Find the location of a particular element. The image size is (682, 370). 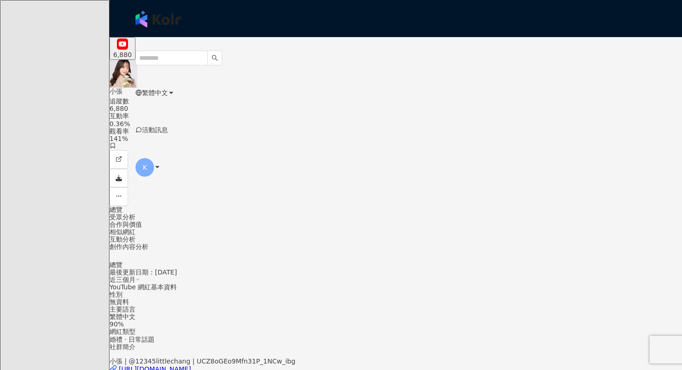

div: 觀看率 is located at coordinates (396, 131).